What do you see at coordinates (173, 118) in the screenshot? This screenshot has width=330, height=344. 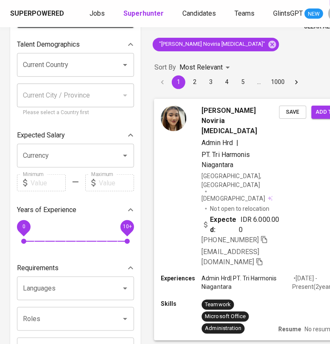 I see `img: 2aa7a45120c1bd2c098cc3b164cc3a8b.jpeg` at bounding box center [173, 118].